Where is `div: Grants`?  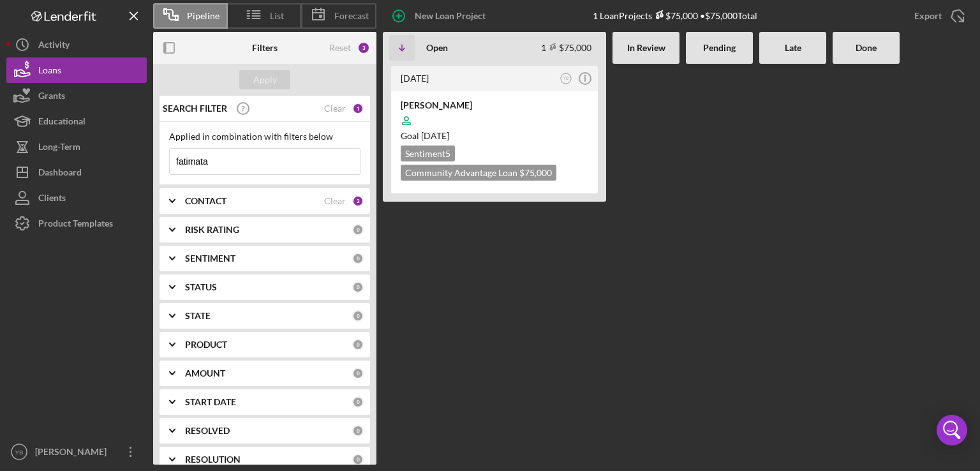 div: Grants is located at coordinates (52, 97).